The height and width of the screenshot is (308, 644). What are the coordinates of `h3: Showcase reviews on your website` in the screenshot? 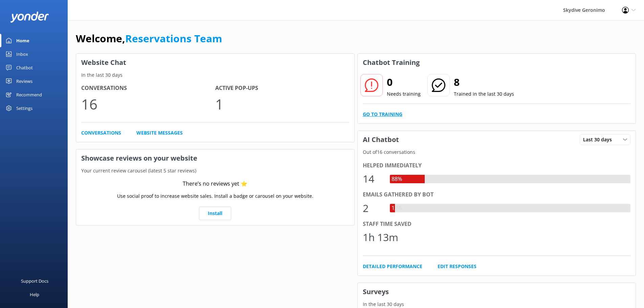 It's located at (215, 158).